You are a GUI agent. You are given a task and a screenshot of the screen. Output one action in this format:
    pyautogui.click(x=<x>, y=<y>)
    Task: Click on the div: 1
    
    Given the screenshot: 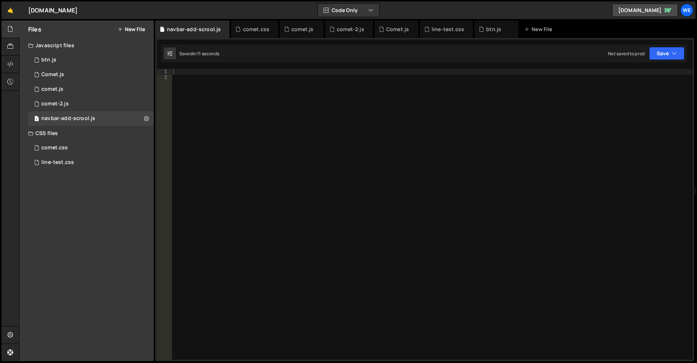 What is the action you would take?
    pyautogui.click(x=164, y=72)
    